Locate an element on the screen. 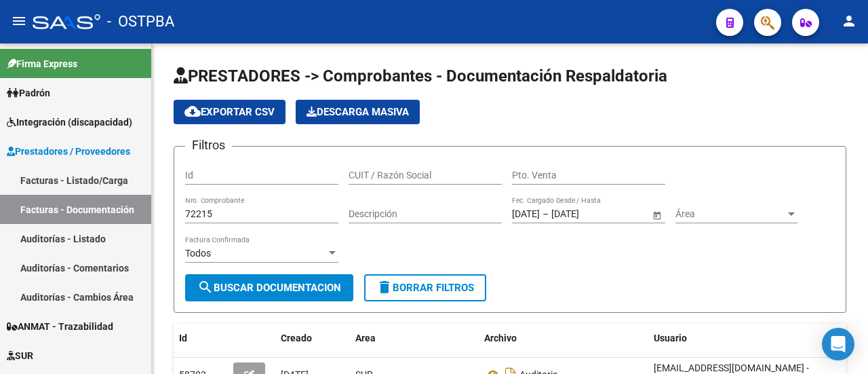 This screenshot has height=374, width=868. span: ANMAT - Trazabilidad is located at coordinates (60, 327).